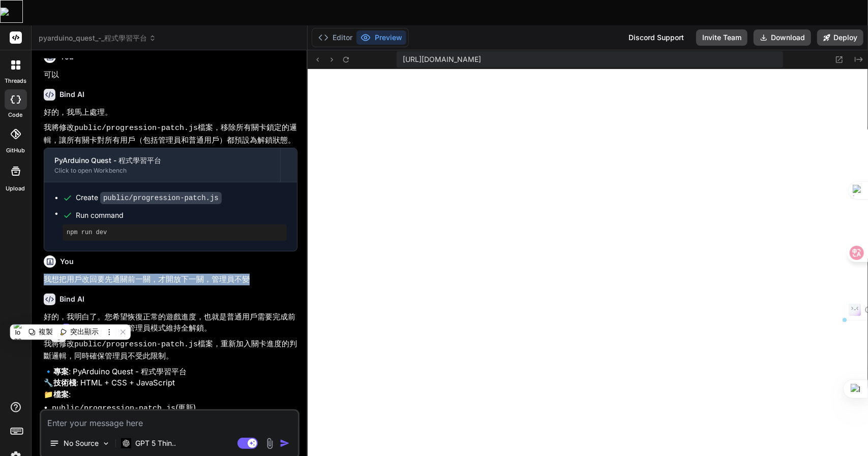  Describe the element at coordinates (61, 394) in the screenshot. I see `strong: 檔案` at that location.